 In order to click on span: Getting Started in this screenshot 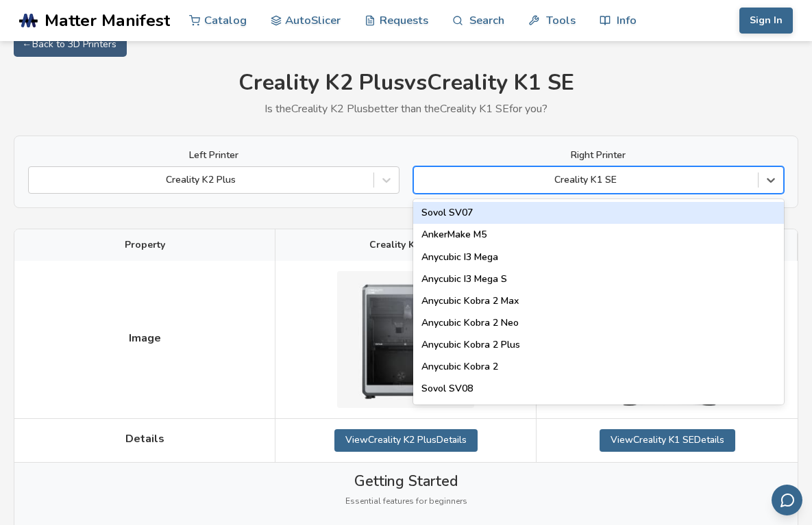, I will do `click(405, 481)`.